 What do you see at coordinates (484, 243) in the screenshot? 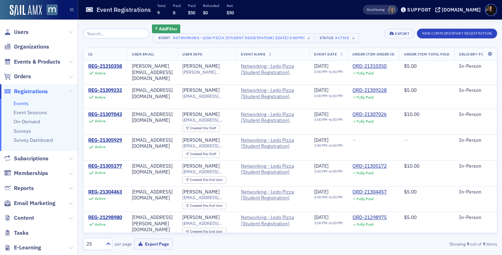
I see `strong: 9` at bounding box center [484, 243].